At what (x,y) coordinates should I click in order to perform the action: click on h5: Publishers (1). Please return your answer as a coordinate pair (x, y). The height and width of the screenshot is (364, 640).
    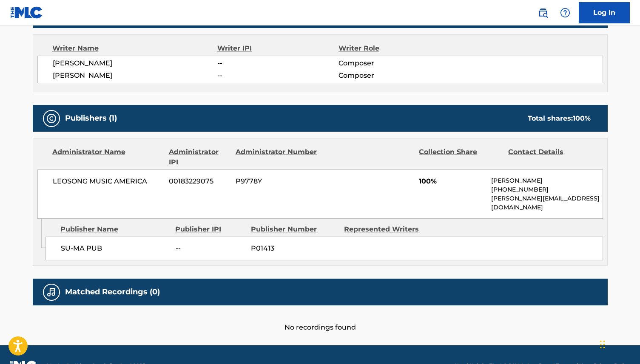
    Looking at the image, I should click on (91, 118).